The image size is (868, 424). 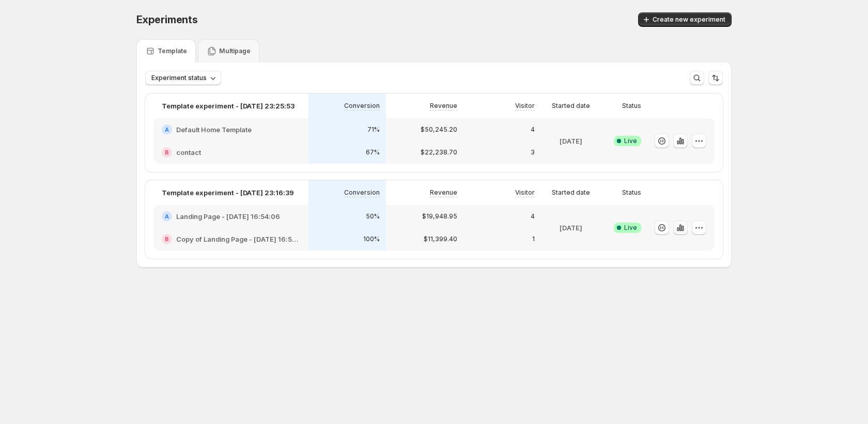 What do you see at coordinates (533, 152) in the screenshot?
I see `p: 3` at bounding box center [533, 152].